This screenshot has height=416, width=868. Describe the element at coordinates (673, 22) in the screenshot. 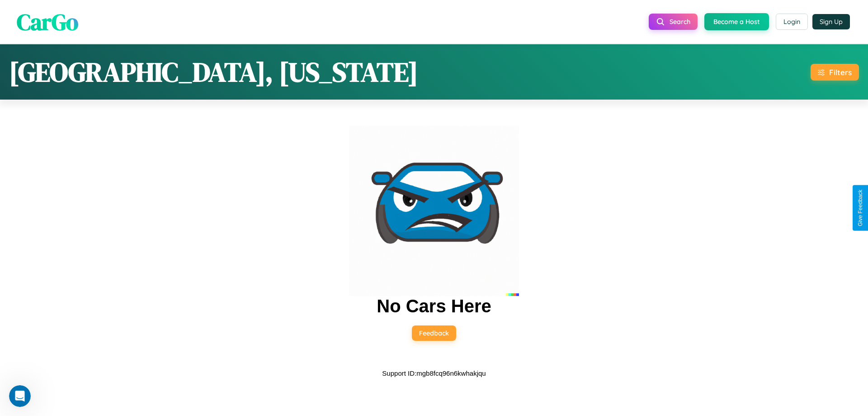

I see `button: Search` at that location.